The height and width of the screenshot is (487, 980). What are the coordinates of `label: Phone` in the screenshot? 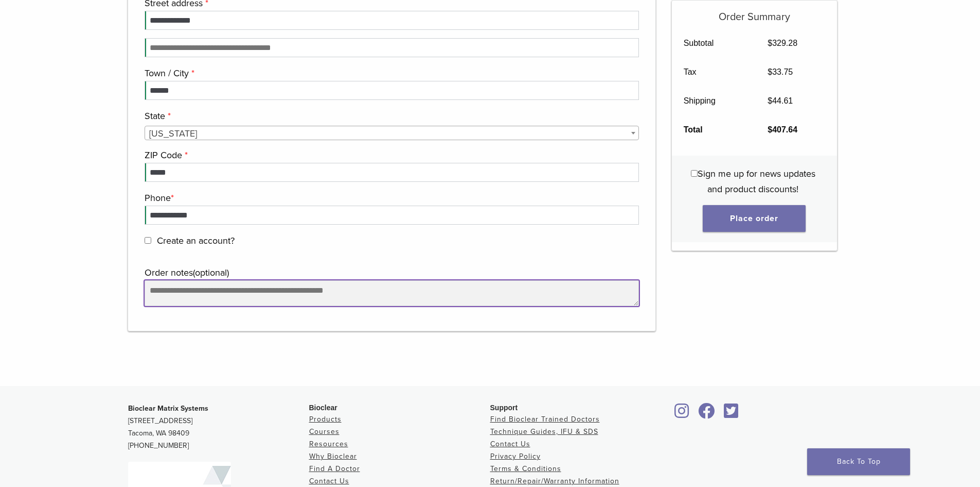 It's located at (391, 198).